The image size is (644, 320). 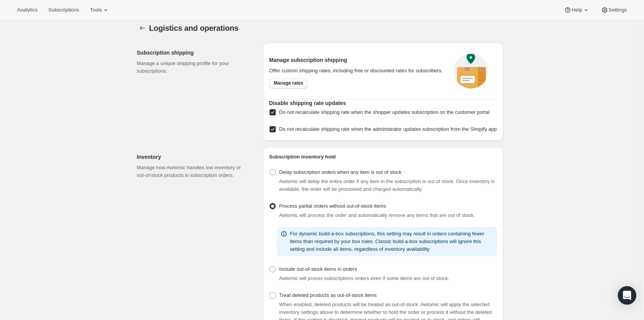 I want to click on span: Help, so click(x=576, y=10).